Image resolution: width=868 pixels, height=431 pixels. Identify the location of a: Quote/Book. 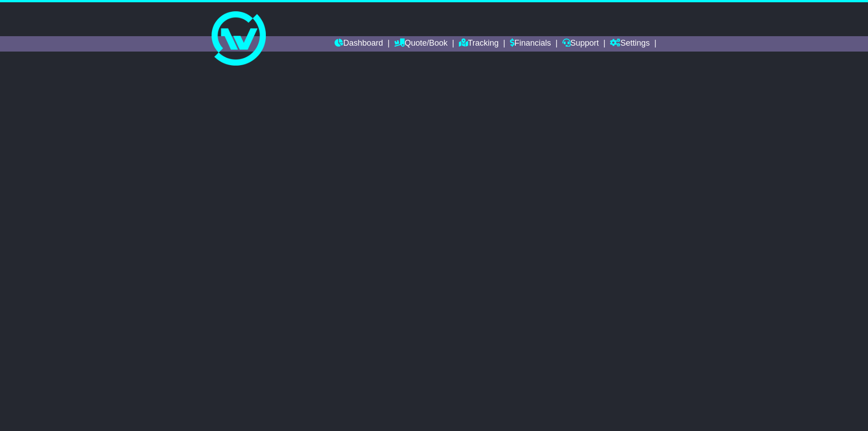
(421, 44).